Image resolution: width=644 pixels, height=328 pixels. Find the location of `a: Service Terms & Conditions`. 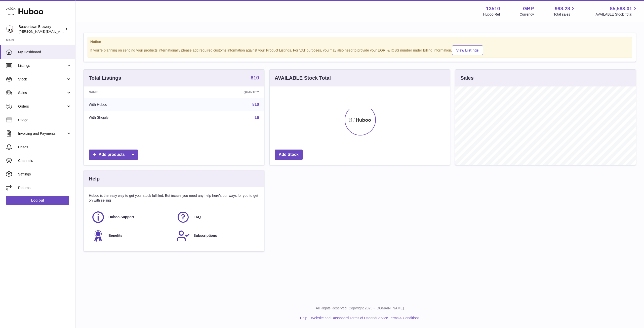

a: Service Terms & Conditions is located at coordinates (398, 318).